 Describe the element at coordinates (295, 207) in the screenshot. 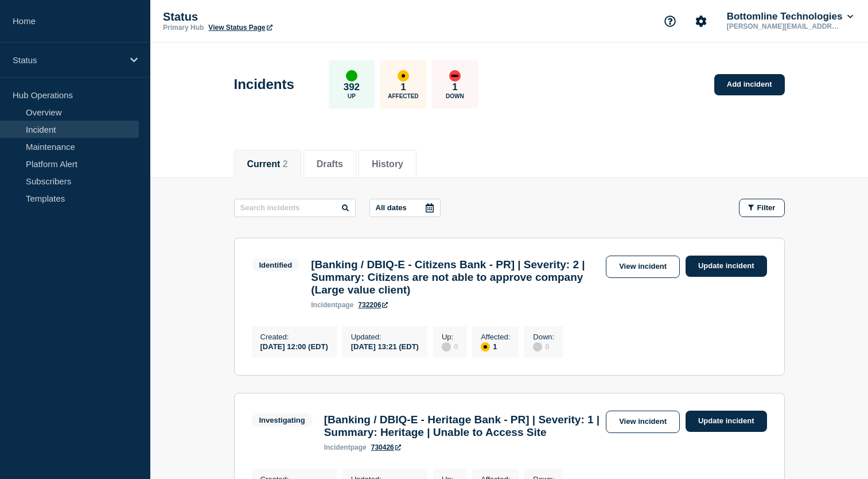

I see `input: Search incidents` at that location.